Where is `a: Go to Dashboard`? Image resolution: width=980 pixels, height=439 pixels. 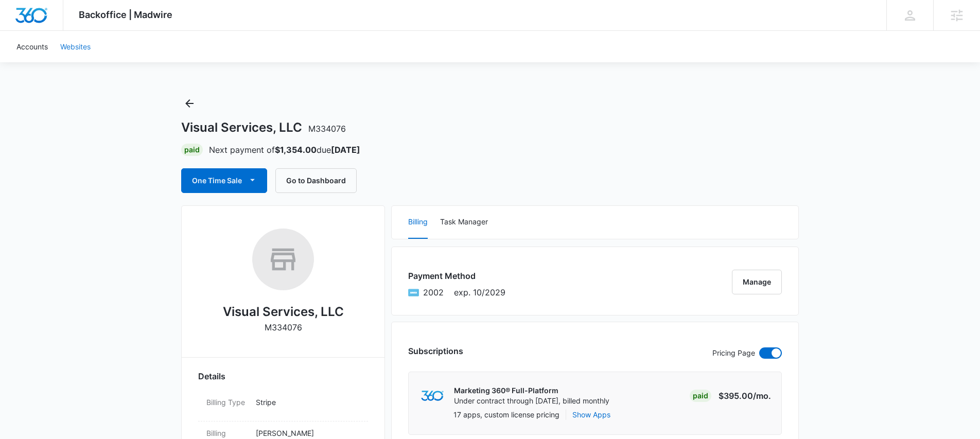 a: Go to Dashboard is located at coordinates (316, 181).